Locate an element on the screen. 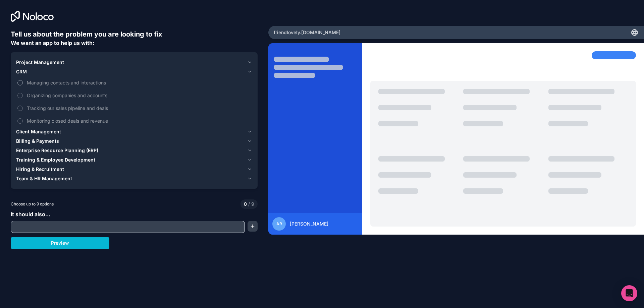 Image resolution: width=644 pixels, height=308 pixels. span: Monitoring closed deals and revenue is located at coordinates (139, 121).